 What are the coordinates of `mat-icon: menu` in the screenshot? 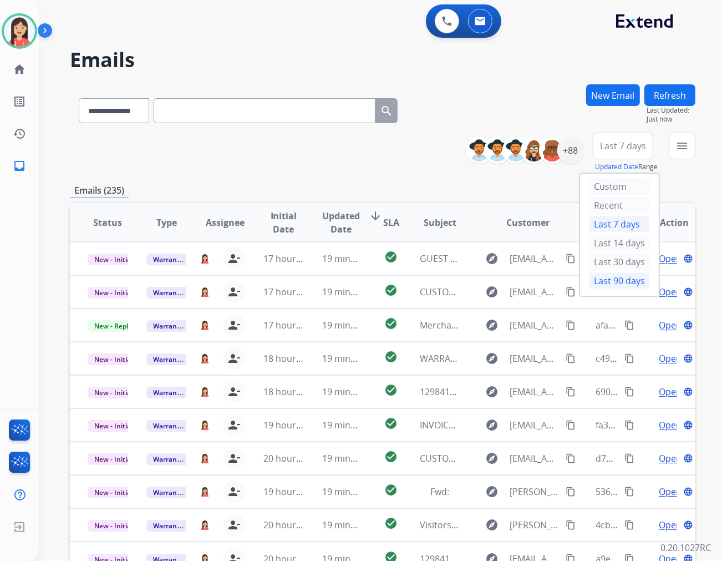 It's located at (682, 146).